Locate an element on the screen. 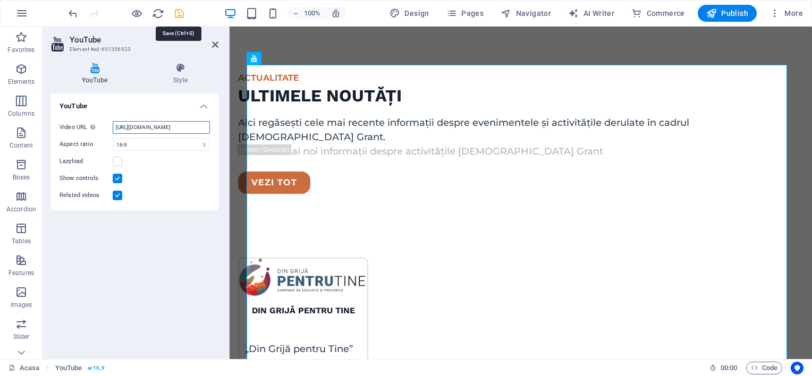 Image resolution: width=812 pixels, height=376 pixels. p: Favorites is located at coordinates (21, 50).